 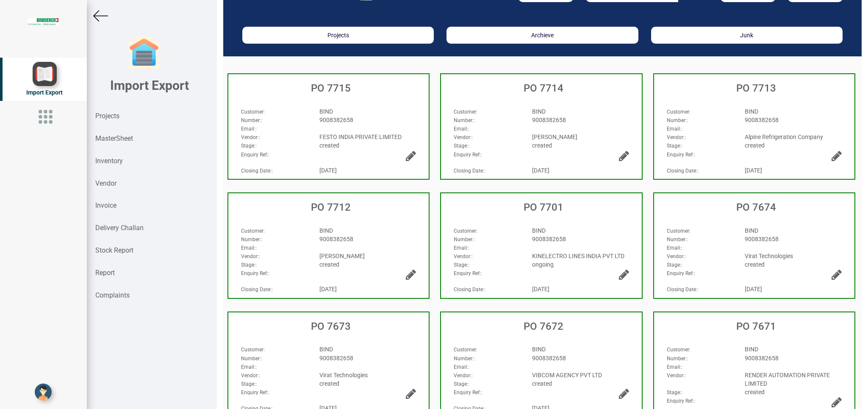 I want to click on span: RENDER AUTOMATION PRIVATE LIMITED, so click(x=787, y=379).